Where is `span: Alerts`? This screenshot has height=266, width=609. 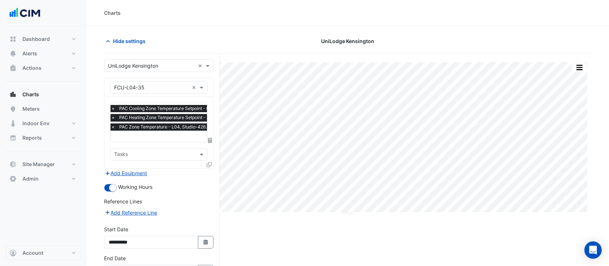
span: Alerts is located at coordinates (30, 53).